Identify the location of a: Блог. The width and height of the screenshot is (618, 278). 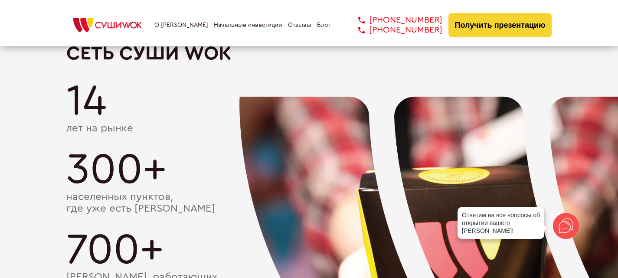
(324, 25).